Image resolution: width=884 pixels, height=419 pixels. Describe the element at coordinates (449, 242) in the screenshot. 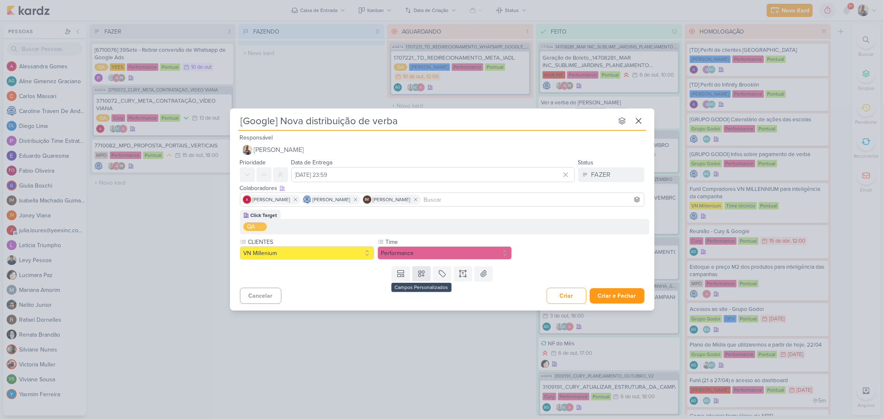

I see `label: Time` at that location.